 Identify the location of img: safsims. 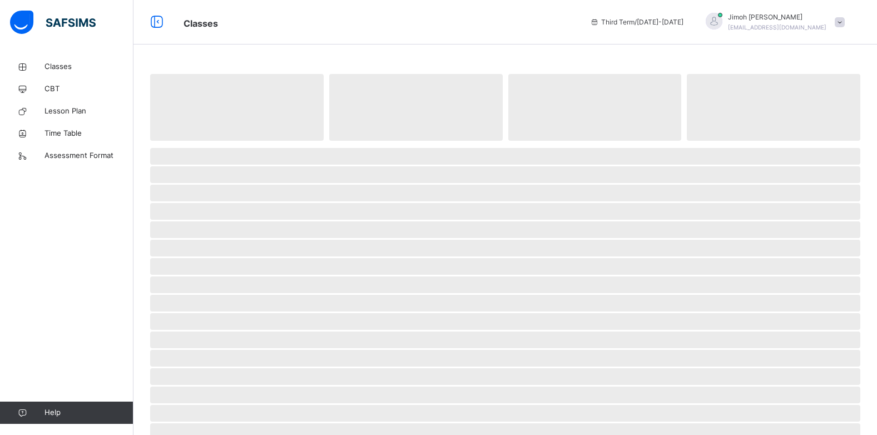
(53, 22).